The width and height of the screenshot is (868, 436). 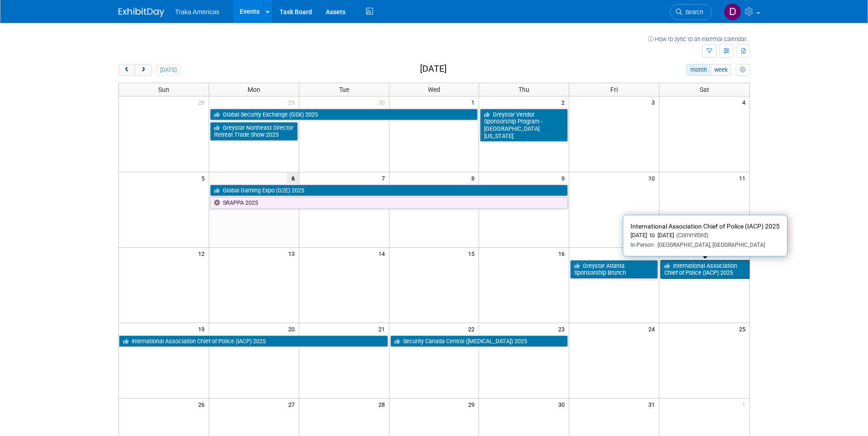 What do you see at coordinates (473, 253) in the screenshot?
I see `span: 15` at bounding box center [473, 253].